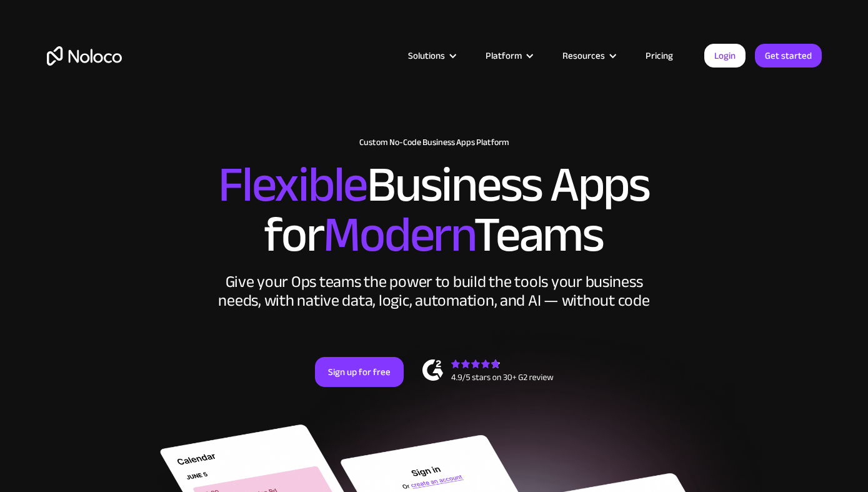 This screenshot has width=868, height=492. Describe the element at coordinates (659, 55) in the screenshot. I see `a: Pricing` at that location.